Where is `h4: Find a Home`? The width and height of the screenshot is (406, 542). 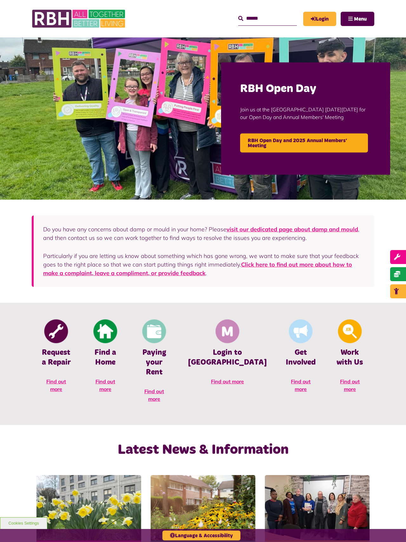 h4: Find a Home is located at coordinates (105, 358).